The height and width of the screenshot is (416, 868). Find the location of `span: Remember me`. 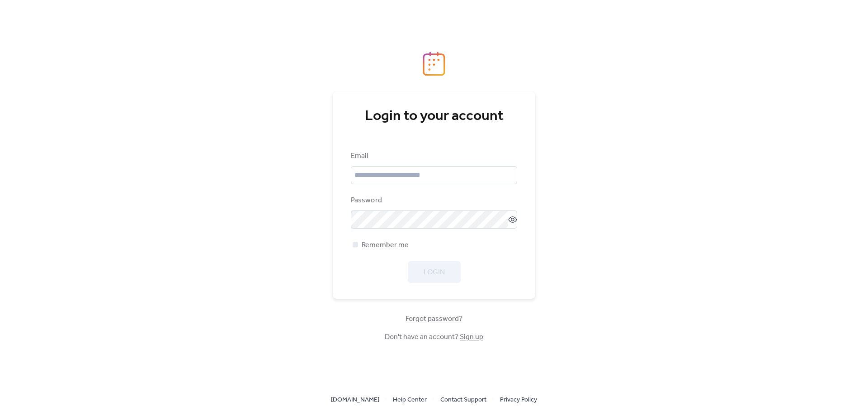

span: Remember me is located at coordinates (385, 245).